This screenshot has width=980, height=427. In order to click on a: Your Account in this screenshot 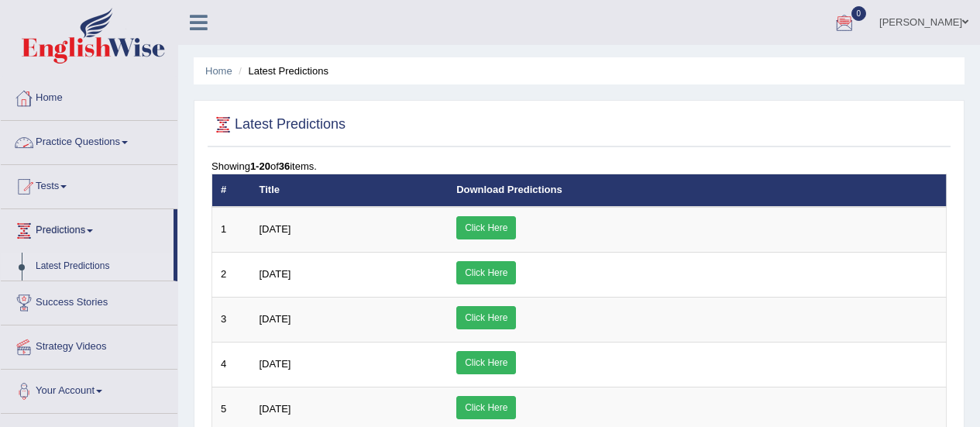, I will do `click(89, 389)`.